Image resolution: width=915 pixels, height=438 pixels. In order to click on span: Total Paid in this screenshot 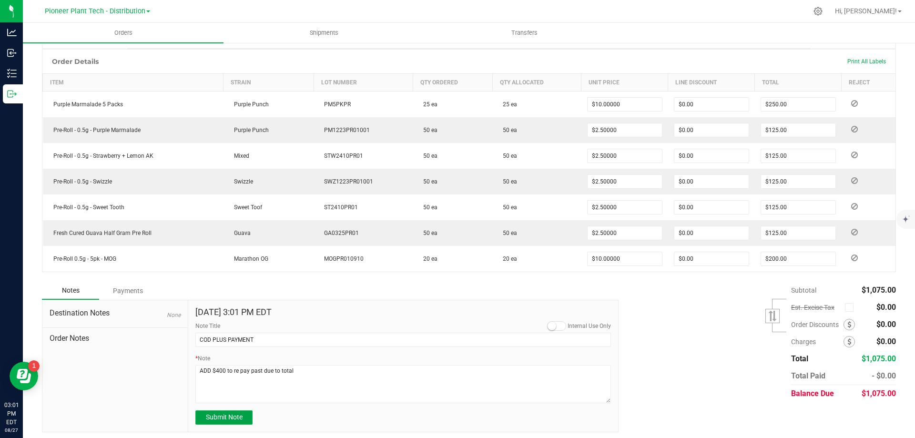, I will do `click(809, 376)`.